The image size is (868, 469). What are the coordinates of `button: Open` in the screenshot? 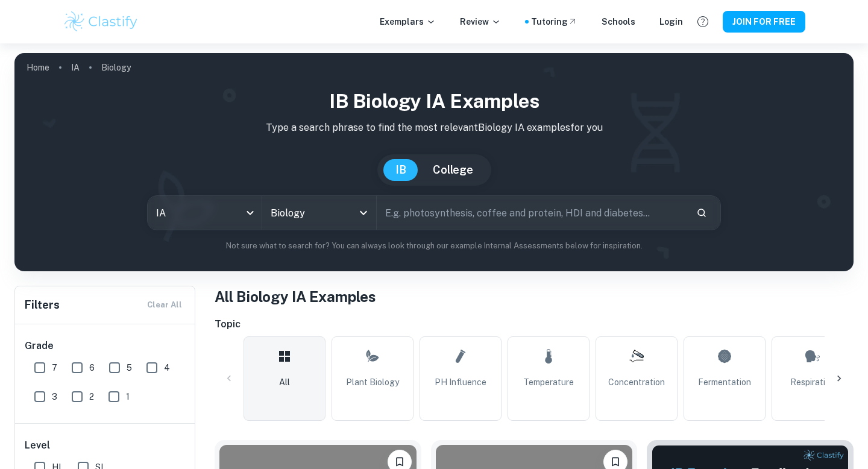 It's located at (363, 213).